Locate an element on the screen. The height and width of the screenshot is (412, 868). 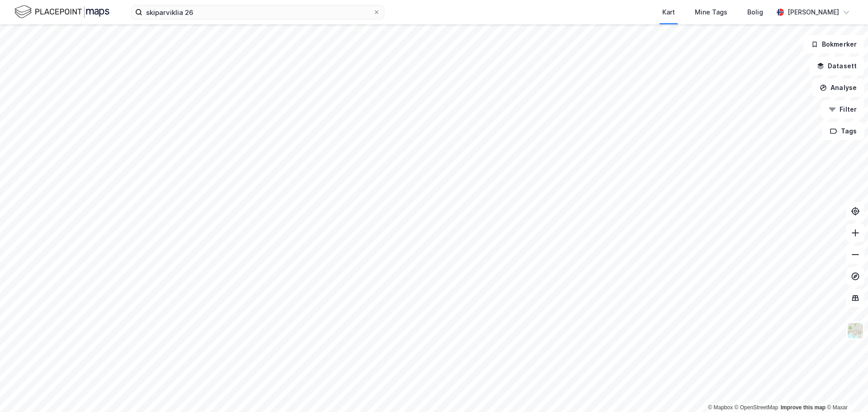
img: Z is located at coordinates (855, 330).